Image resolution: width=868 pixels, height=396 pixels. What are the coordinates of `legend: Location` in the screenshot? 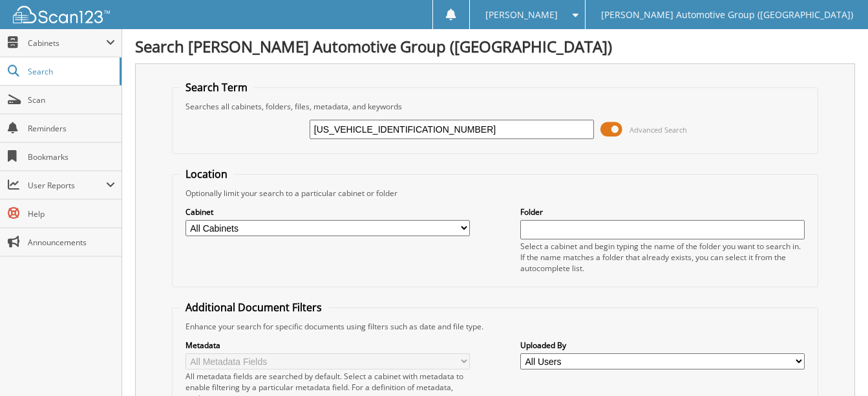 It's located at (206, 174).